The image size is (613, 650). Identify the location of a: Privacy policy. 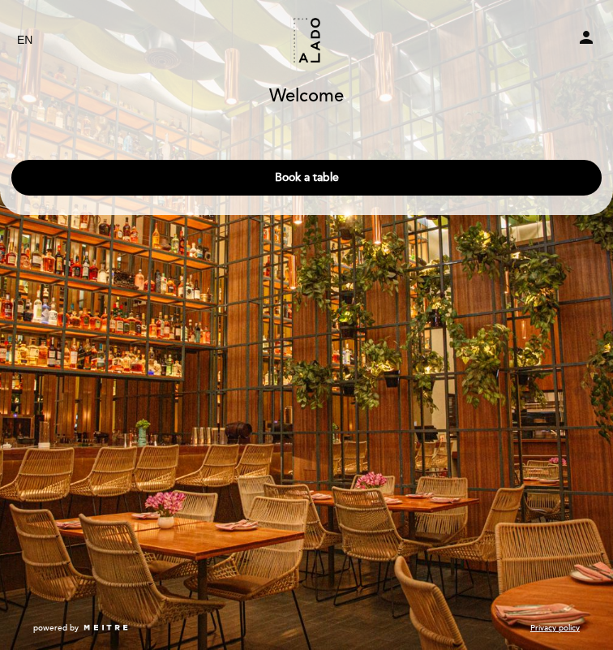
(555, 628).